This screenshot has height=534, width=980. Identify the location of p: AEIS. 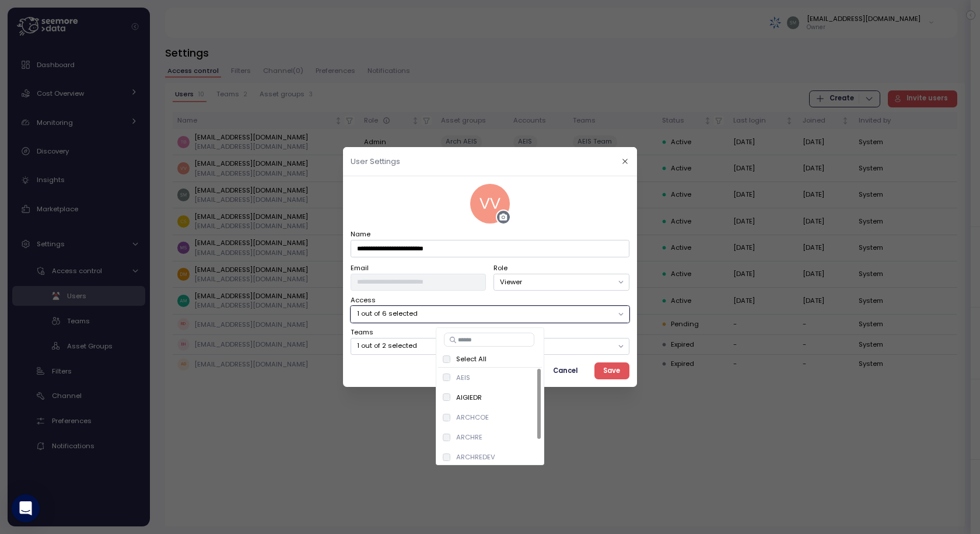
(463, 377).